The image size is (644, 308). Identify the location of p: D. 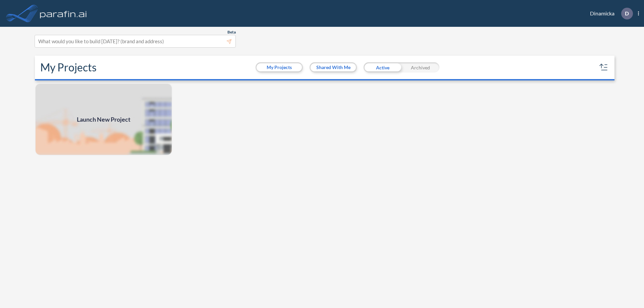
(626, 14).